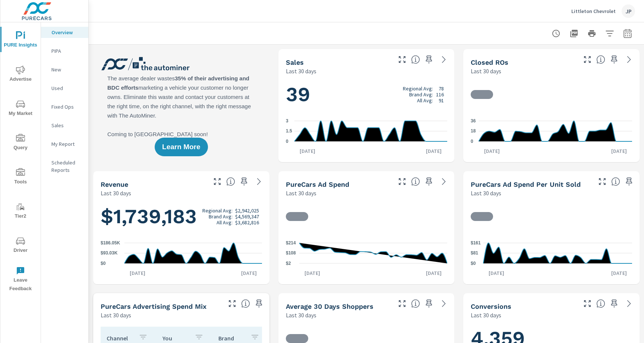 The width and height of the screenshot is (644, 343). What do you see at coordinates (20, 108) in the screenshot?
I see `span: My Market` at bounding box center [20, 108].